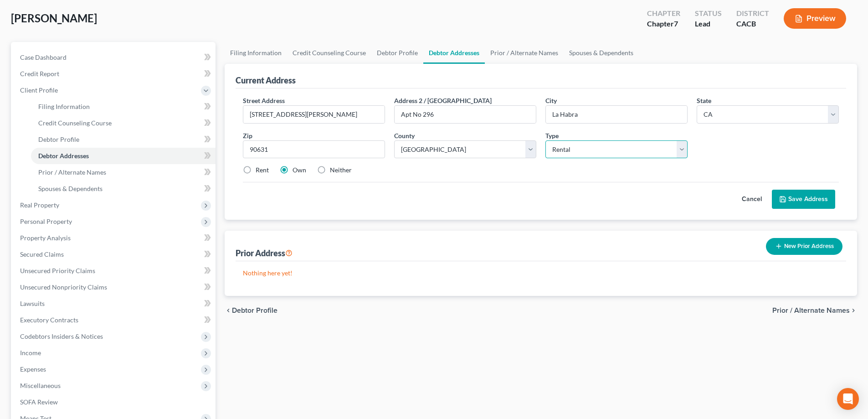  I want to click on a: Credit Report, so click(114, 74).